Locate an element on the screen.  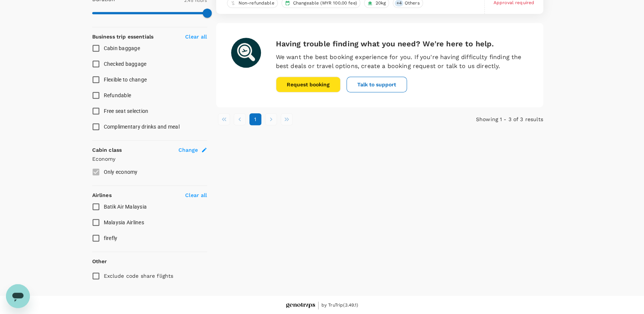
strong: Business trip essentials is located at coordinates (123, 37).